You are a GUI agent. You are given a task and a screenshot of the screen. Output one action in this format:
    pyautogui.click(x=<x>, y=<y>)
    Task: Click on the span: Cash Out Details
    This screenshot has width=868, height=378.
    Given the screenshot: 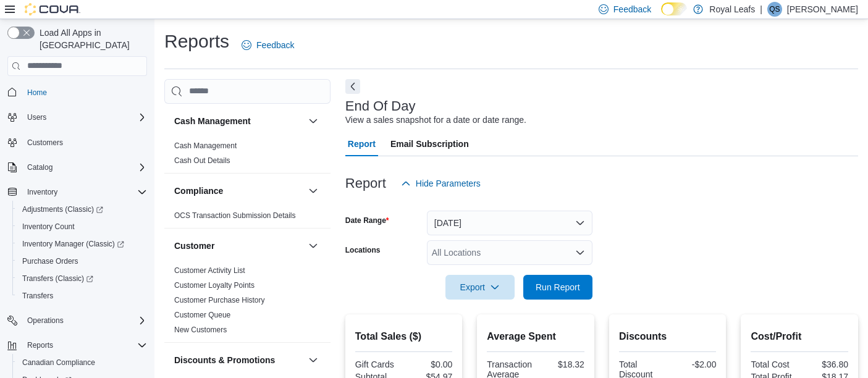 What is the action you would take?
    pyautogui.click(x=202, y=161)
    